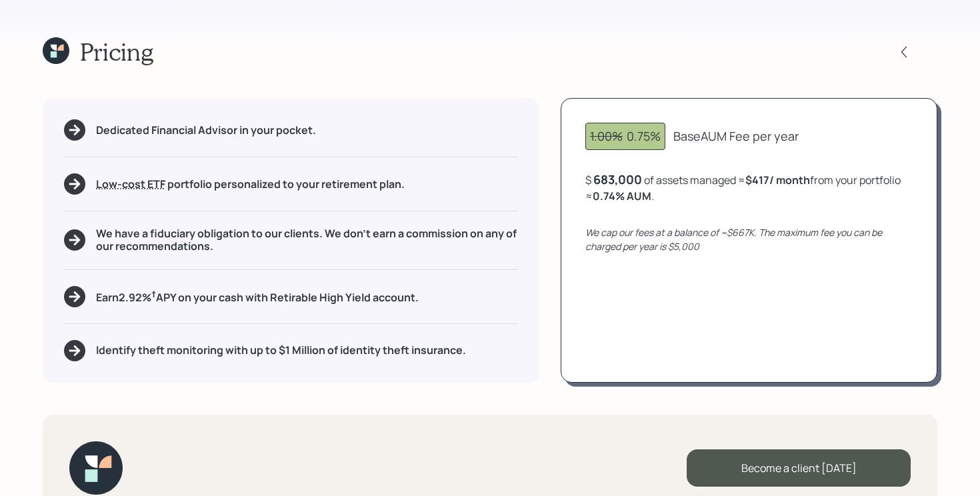  I want to click on h5: portfolio personalized to your retirement plan., so click(250, 184).